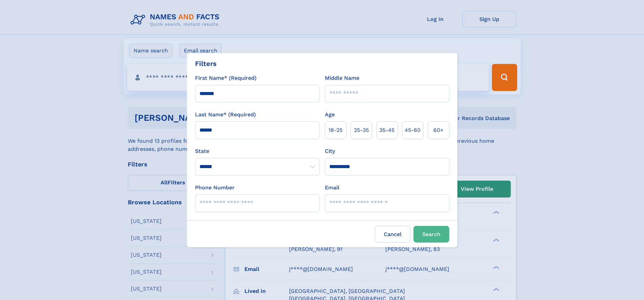  Describe the element at coordinates (413, 130) in the screenshot. I see `span: 45‑60` at that location.